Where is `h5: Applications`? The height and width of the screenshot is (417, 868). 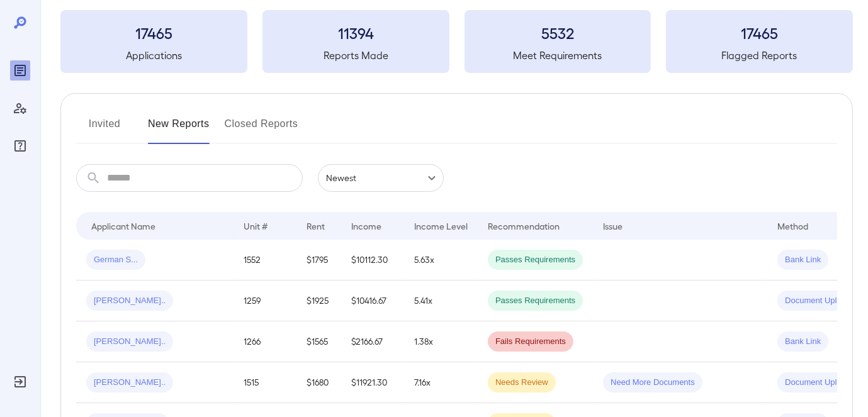
h5: Applications is located at coordinates (154, 56).